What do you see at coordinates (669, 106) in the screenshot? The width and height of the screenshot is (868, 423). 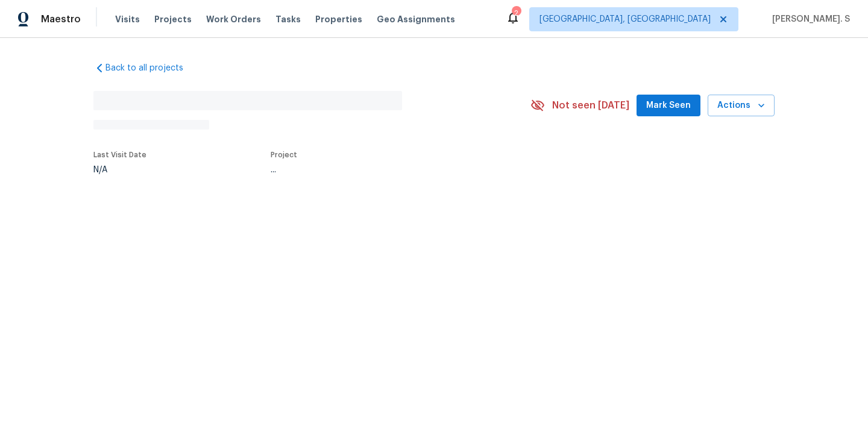 I see `button: Mark Seen` at bounding box center [669, 106].